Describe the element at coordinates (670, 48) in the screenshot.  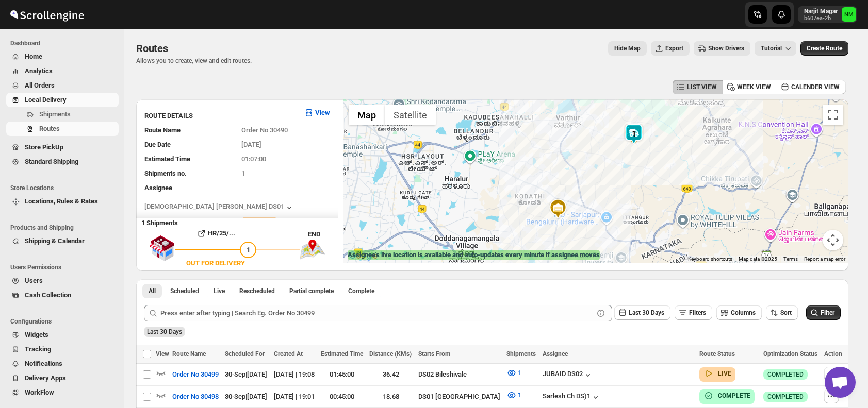
I see `button: Export` at that location.